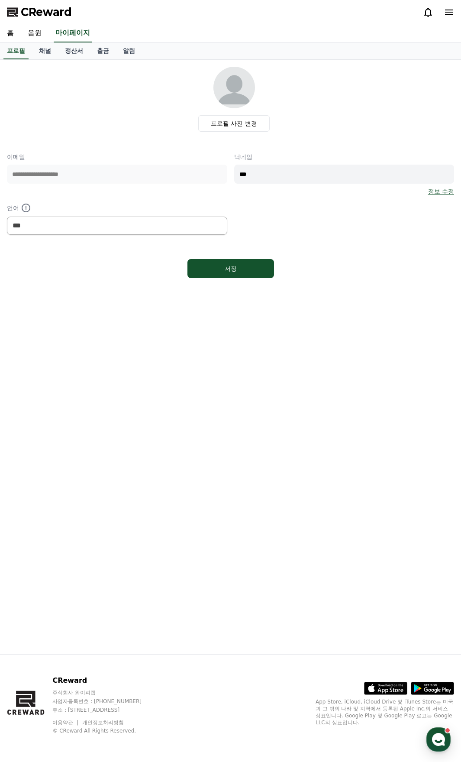 This screenshot has height=762, width=461. What do you see at coordinates (105, 680) in the screenshot?
I see `p: CReward` at bounding box center [105, 680].